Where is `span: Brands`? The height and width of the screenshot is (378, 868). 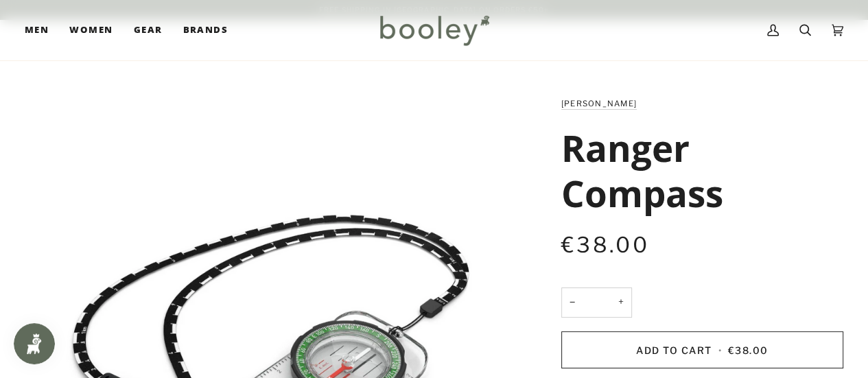 span: Brands is located at coordinates (205, 30).